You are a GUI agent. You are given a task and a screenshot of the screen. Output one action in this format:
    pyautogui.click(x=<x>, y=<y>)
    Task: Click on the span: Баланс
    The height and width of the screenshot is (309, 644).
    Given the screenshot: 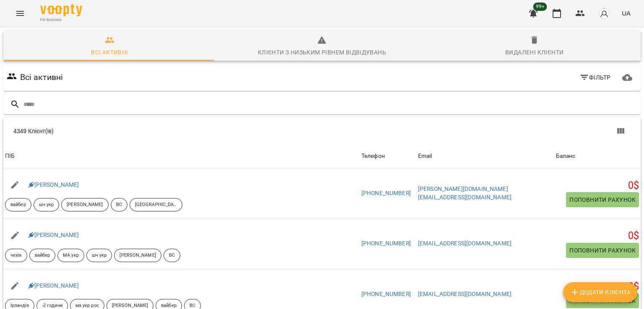 What is the action you would take?
    pyautogui.click(x=597, y=156)
    